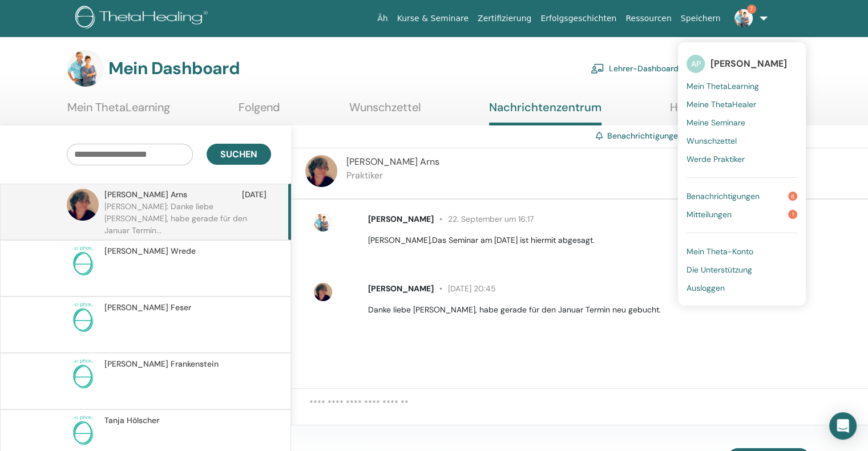  What do you see at coordinates (742, 215) in the screenshot?
I see `a: Mitteilungen1` at bounding box center [742, 215].